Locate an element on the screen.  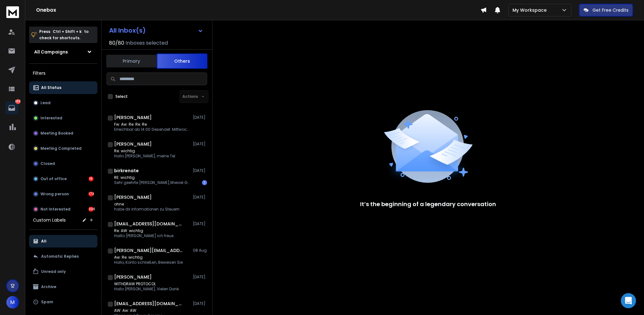
label: Select is located at coordinates (122, 97).